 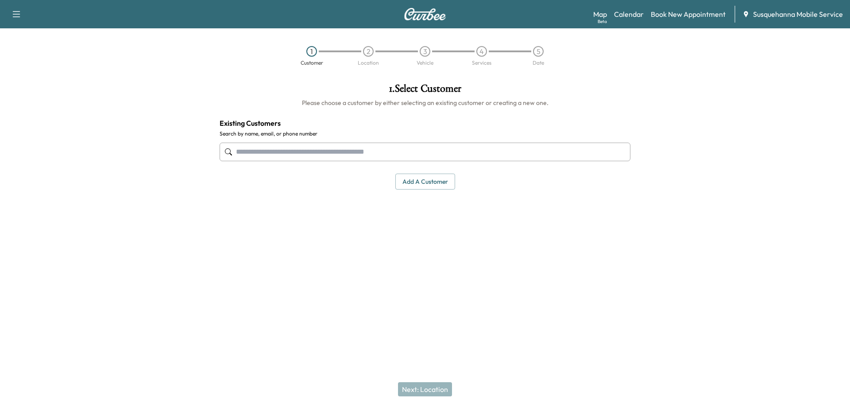 What do you see at coordinates (312, 51) in the screenshot?
I see `div: 1` at bounding box center [312, 51].